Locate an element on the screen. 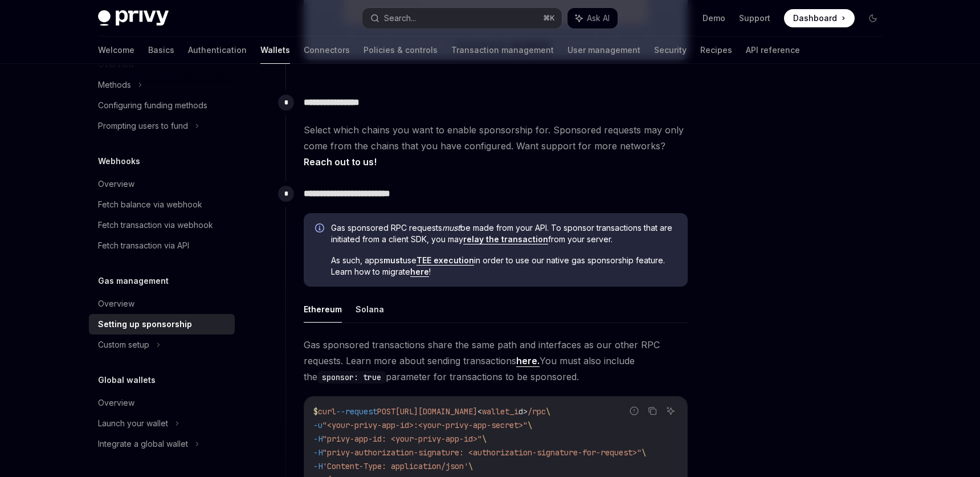  span: 'Content-Type: application/json' is located at coordinates (396, 466).